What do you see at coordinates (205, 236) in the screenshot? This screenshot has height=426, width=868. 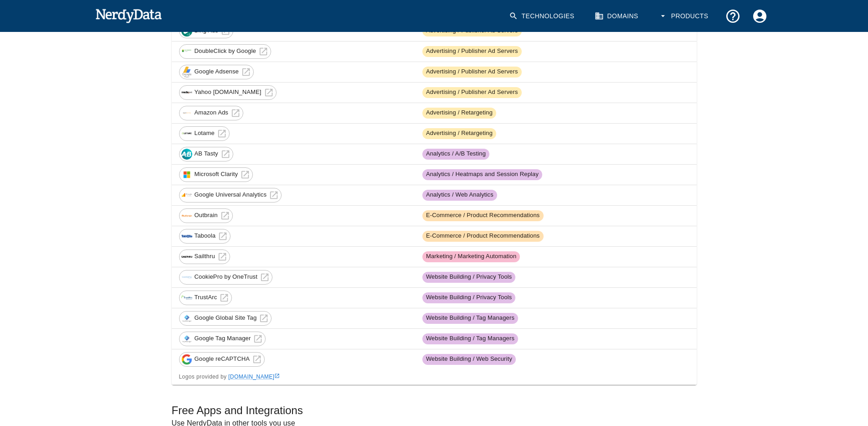 I see `a: Taboola` at bounding box center [205, 236].